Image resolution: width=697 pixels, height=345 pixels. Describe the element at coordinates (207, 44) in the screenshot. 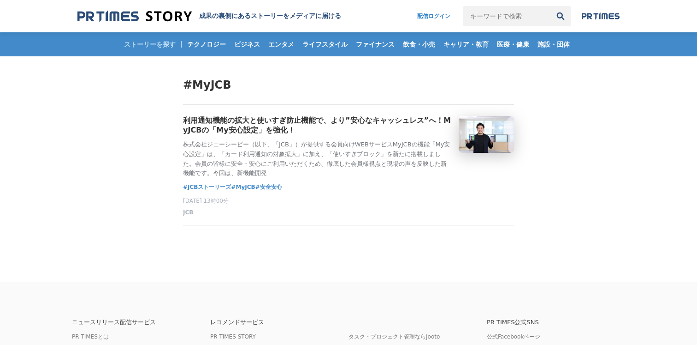

I see `a: テクノロジー` at that location.